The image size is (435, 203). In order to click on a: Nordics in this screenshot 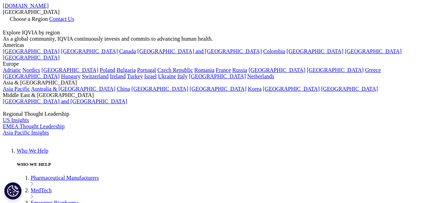, I will do `click(31, 70)`.